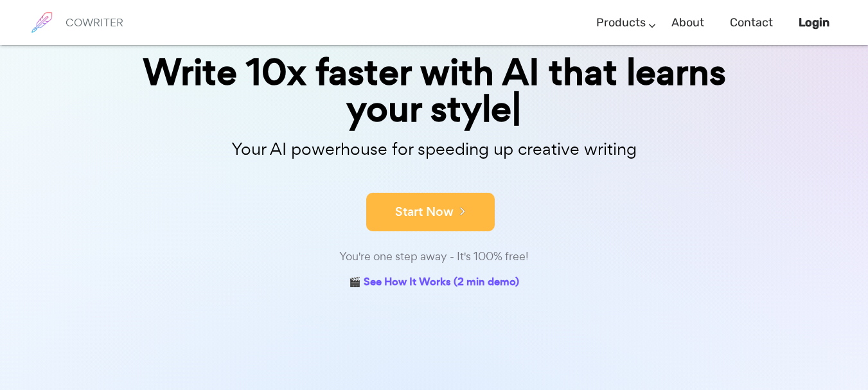 This screenshot has width=868, height=390. Describe the element at coordinates (434, 256) in the screenshot. I see `div: You're one step away - It's 100% free!` at that location.